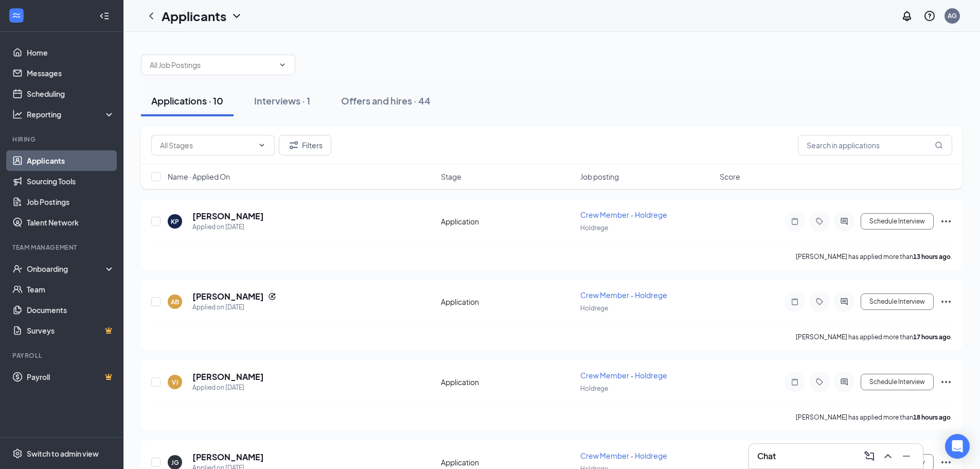 The image size is (980, 469). What do you see at coordinates (958, 447) in the screenshot?
I see `div: Open Intercom Messenger` at bounding box center [958, 447].